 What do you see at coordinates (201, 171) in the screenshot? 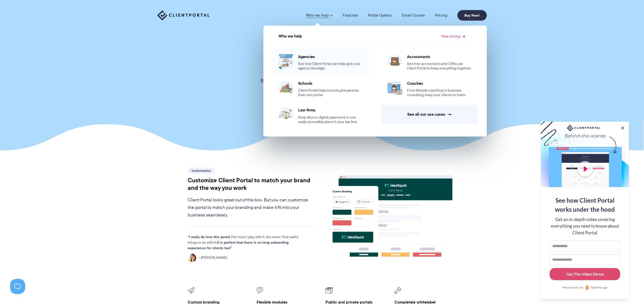
I see `span: Customization` at bounding box center [201, 171].